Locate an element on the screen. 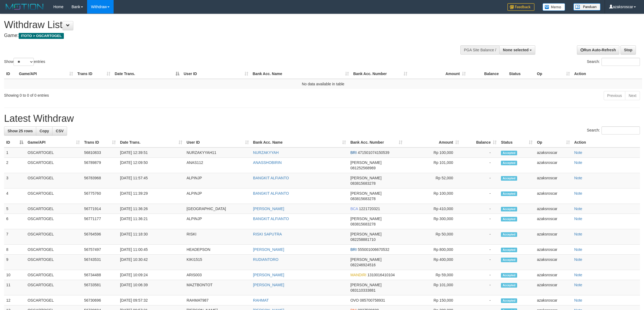 The width and height of the screenshot is (644, 310). a: Previous is located at coordinates (614, 96).